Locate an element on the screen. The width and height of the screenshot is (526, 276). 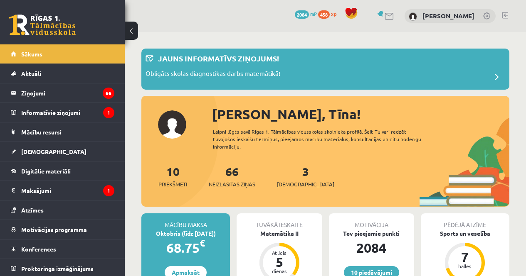
legend: Ziņojumi is located at coordinates (68, 93).